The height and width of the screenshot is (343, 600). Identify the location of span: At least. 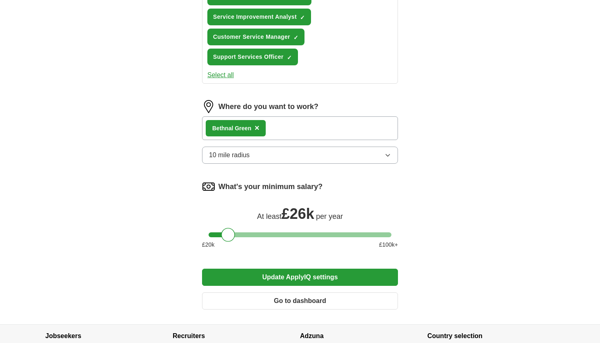
(269, 216).